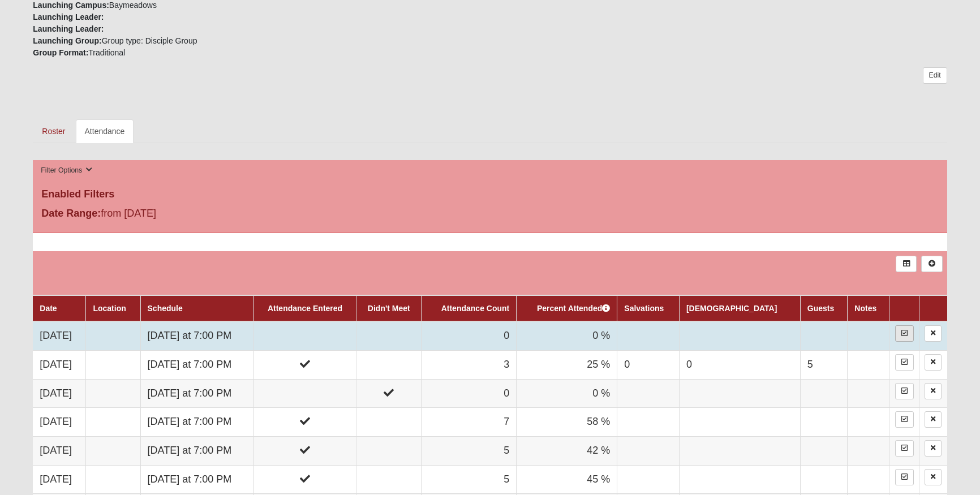 The width and height of the screenshot is (980, 495). I want to click on a: Attendance Entered, so click(305, 309).